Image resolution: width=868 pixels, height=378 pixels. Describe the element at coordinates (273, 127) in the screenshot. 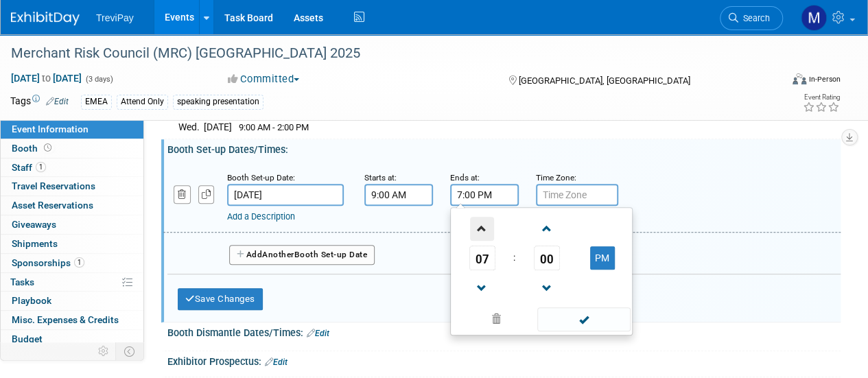

I see `span: 9:00 AM - 2:00 PM` at that location.